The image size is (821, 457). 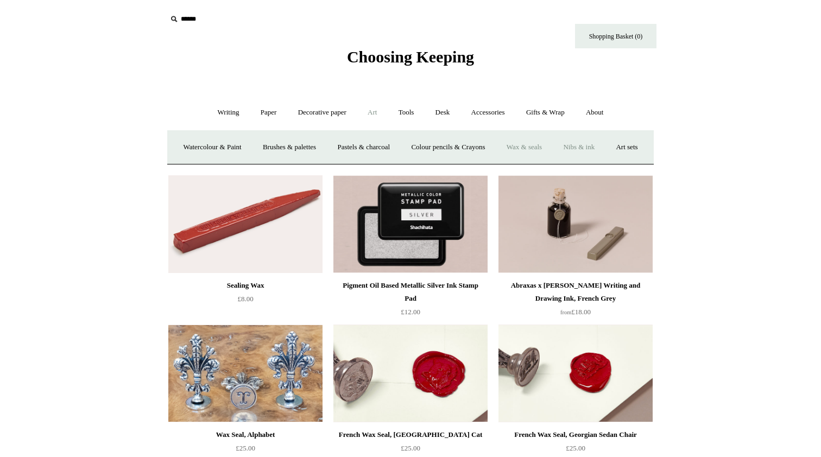 I want to click on a: Pastels & charcoal, so click(x=363, y=147).